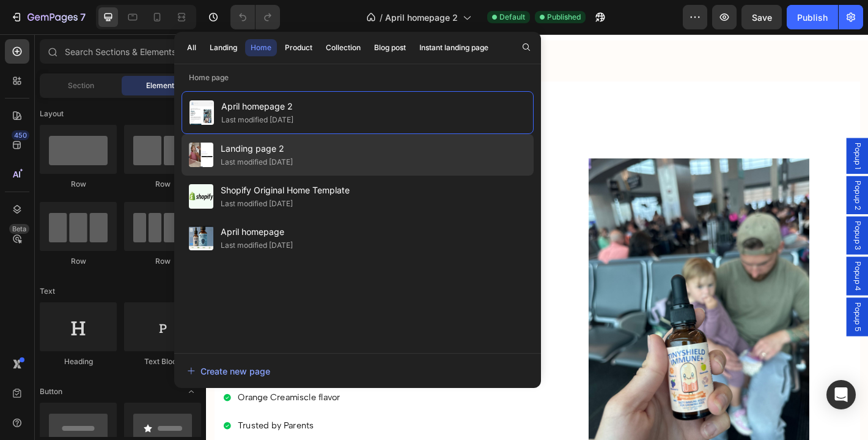 The height and width of the screenshot is (440, 868). I want to click on span: Element, so click(160, 86).